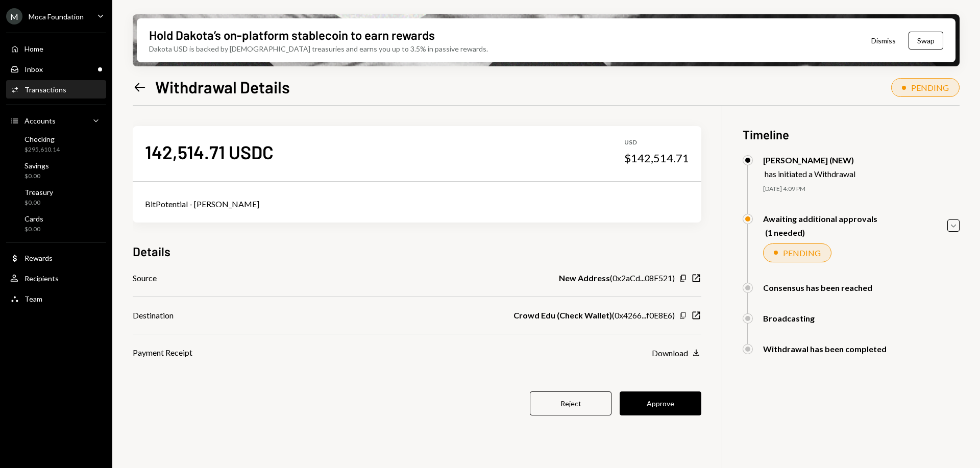 The width and height of the screenshot is (980, 468). I want to click on div: has initiated a Withdrawal, so click(810, 174).